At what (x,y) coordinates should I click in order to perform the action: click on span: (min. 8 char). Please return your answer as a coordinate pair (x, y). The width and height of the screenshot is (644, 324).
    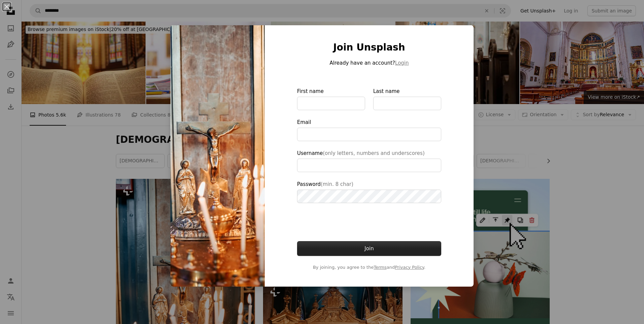
    Looking at the image, I should click on (337, 184).